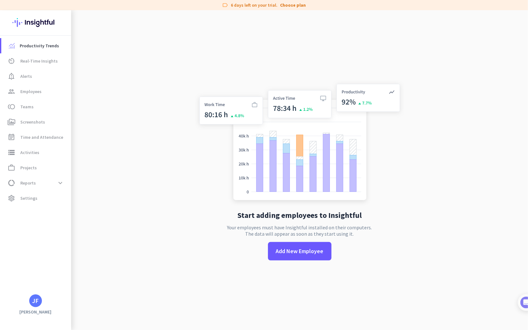 This screenshot has width=528, height=330. I want to click on a: Choose plan, so click(293, 5).